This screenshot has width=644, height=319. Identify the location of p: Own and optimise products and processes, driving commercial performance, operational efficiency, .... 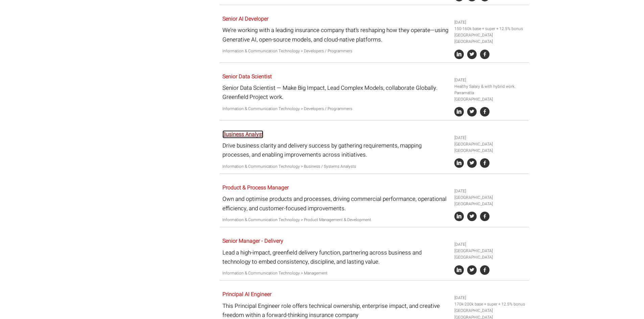
(336, 204).